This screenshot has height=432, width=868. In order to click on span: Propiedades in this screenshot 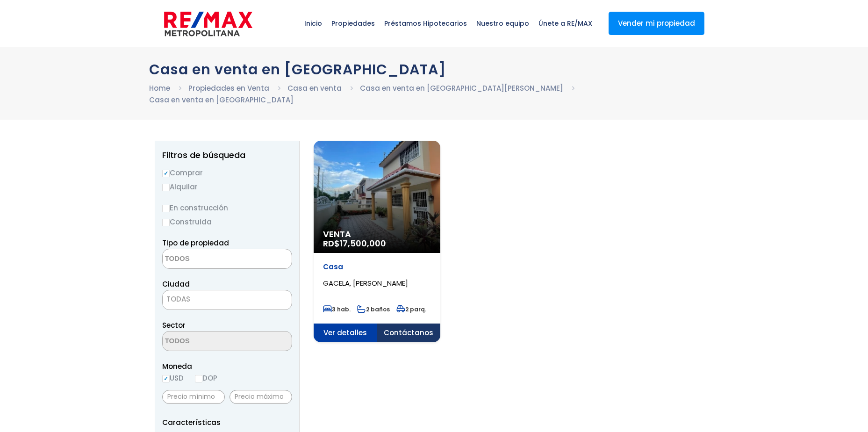, I will do `click(353, 23)`.